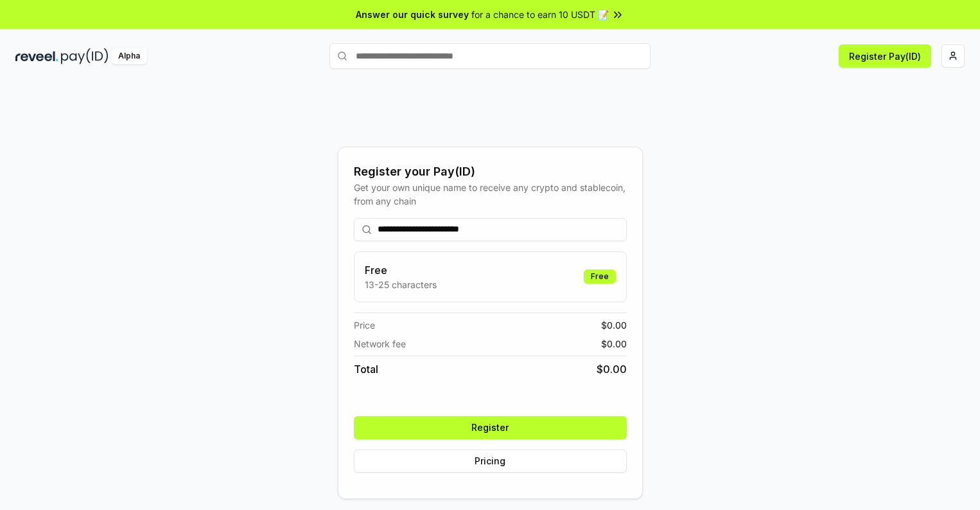 This screenshot has height=510, width=980. Describe the element at coordinates (364, 325) in the screenshot. I see `span: Price` at that location.